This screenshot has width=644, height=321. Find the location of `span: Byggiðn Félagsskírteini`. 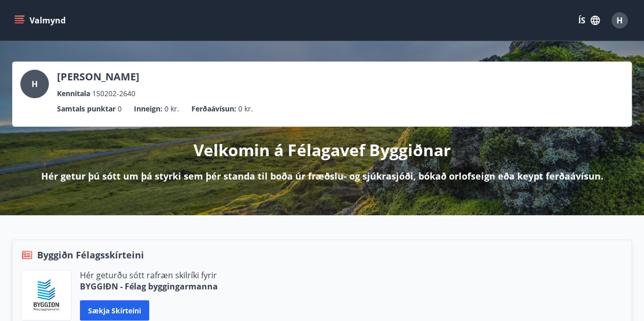

span: Byggiðn Félagsskírteini is located at coordinates (90, 255).